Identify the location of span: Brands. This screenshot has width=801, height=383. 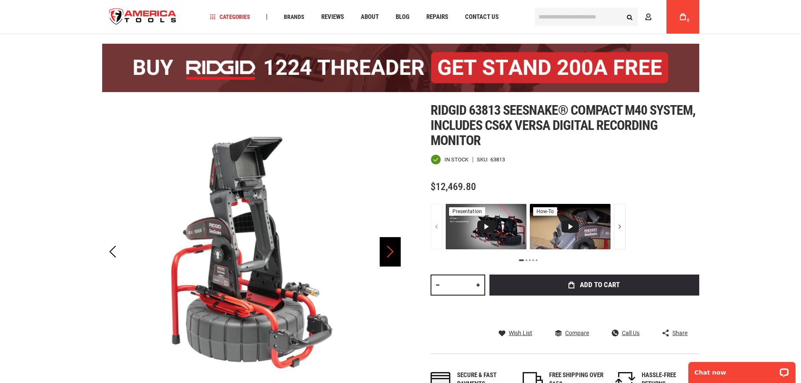
(294, 17).